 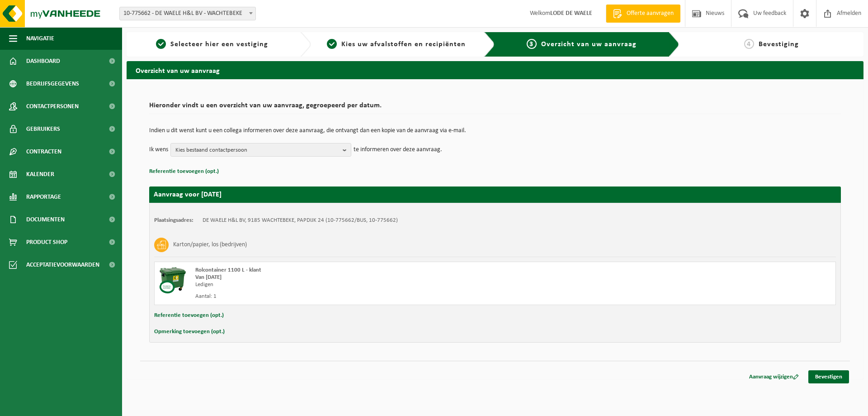 What do you see at coordinates (650, 14) in the screenshot?
I see `span: Offerte aanvragen` at bounding box center [650, 14].